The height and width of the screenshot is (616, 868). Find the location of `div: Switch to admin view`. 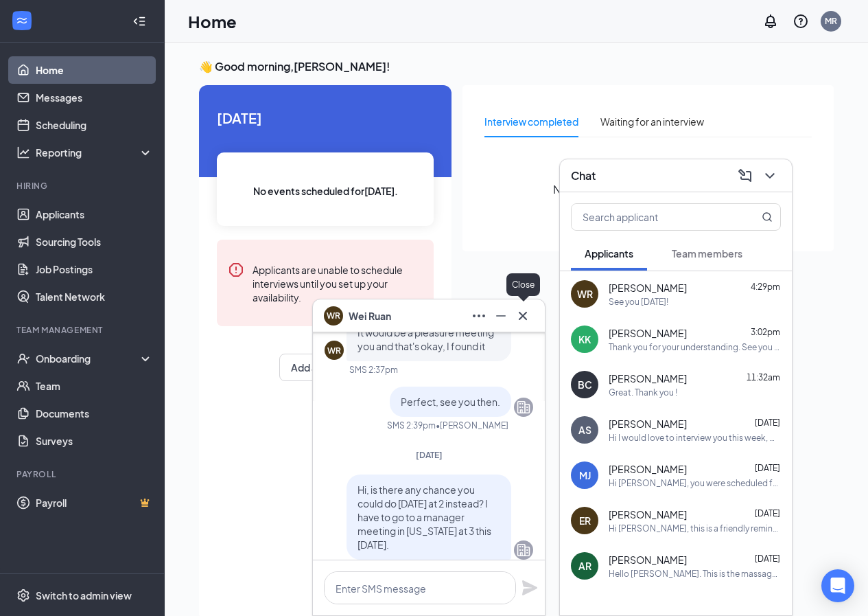

div: Switch to admin view is located at coordinates (84, 596).